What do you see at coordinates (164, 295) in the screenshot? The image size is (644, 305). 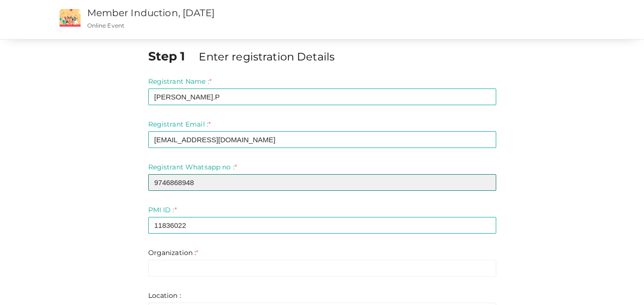 I see `label: Location :` at bounding box center [164, 295].